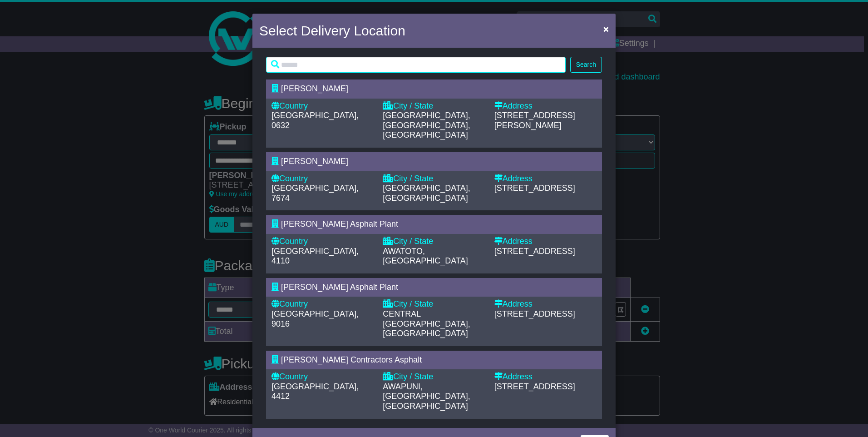 The height and width of the screenshot is (437, 868). Describe the element at coordinates (586, 65) in the screenshot. I see `button: Search` at that location.